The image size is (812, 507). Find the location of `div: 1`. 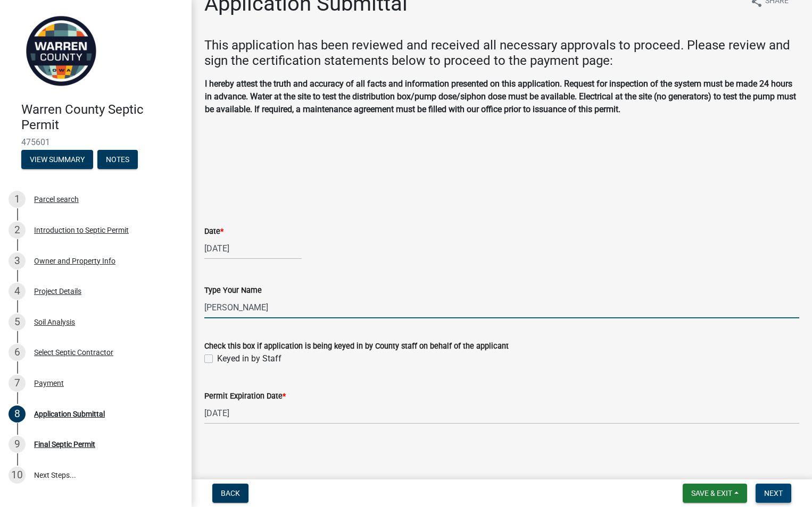

div: 1 is located at coordinates (17, 199).